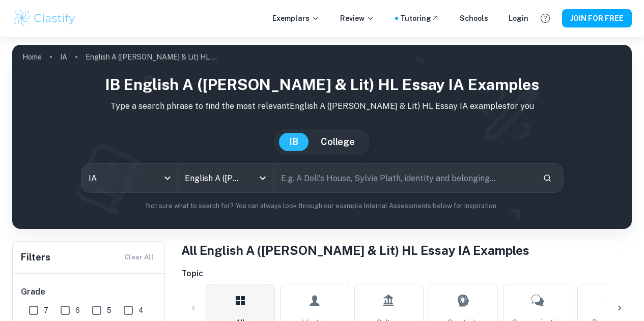  Describe the element at coordinates (64, 57) in the screenshot. I see `a: IA` at that location.